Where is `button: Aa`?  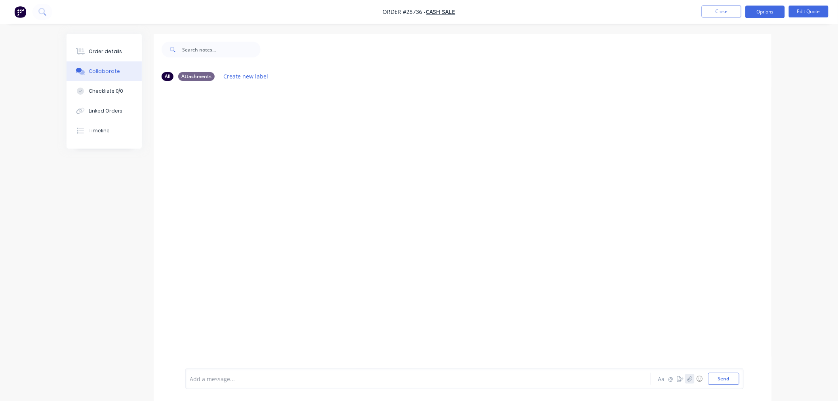
button: Aa is located at coordinates (661, 379).